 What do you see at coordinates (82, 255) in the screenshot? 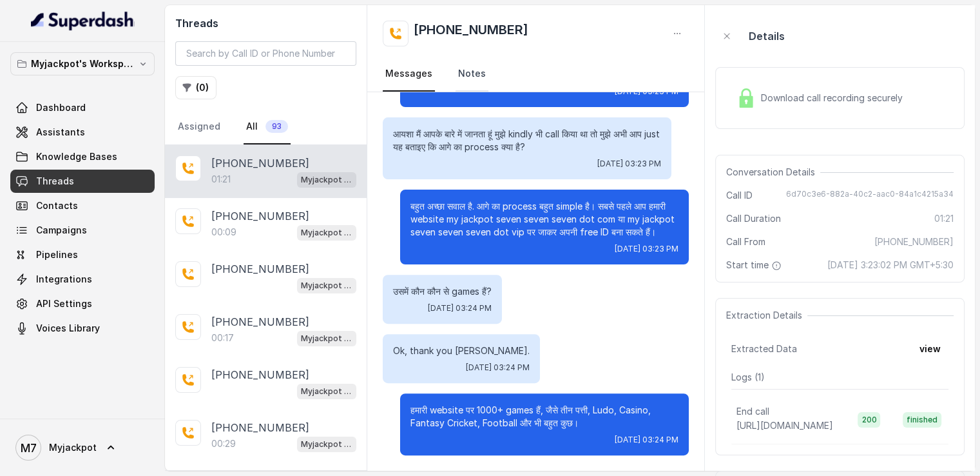
I see `a: Pipelines` at bounding box center [82, 255].